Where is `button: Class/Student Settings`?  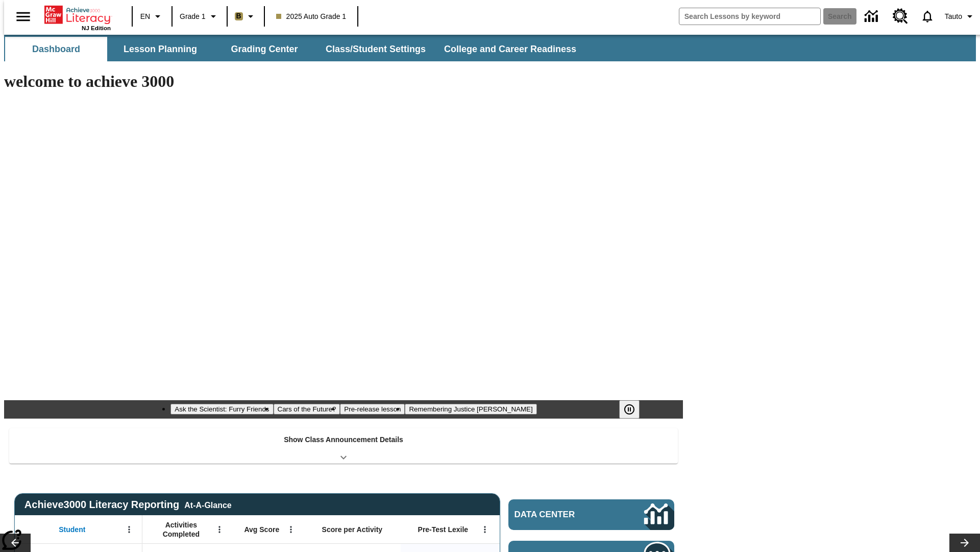 button: Class/Student Settings is located at coordinates (375, 49).